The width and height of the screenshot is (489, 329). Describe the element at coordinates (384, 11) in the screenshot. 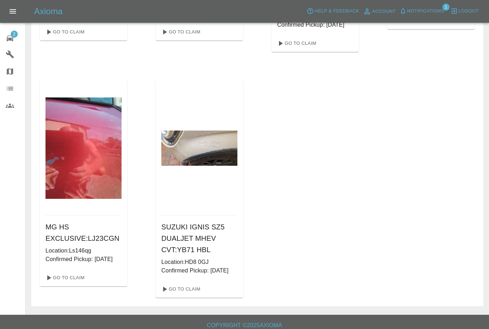

I see `span: Account` at that location.